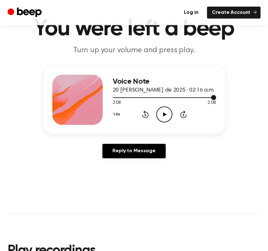  What do you see at coordinates (191, 13) in the screenshot?
I see `a: Log in` at bounding box center [191, 13].